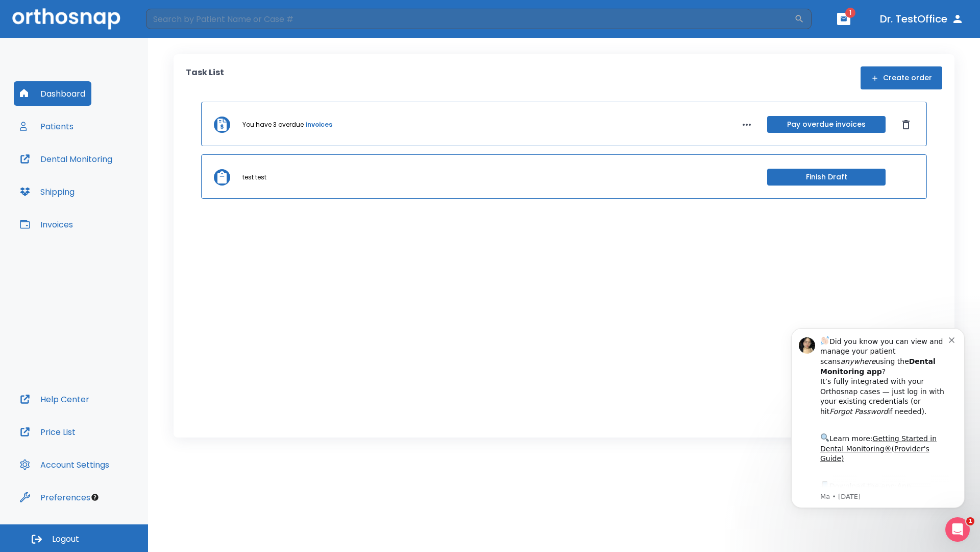 Image resolution: width=980 pixels, height=552 pixels. What do you see at coordinates (66, 539) in the screenshot?
I see `span: Logout` at bounding box center [66, 539].